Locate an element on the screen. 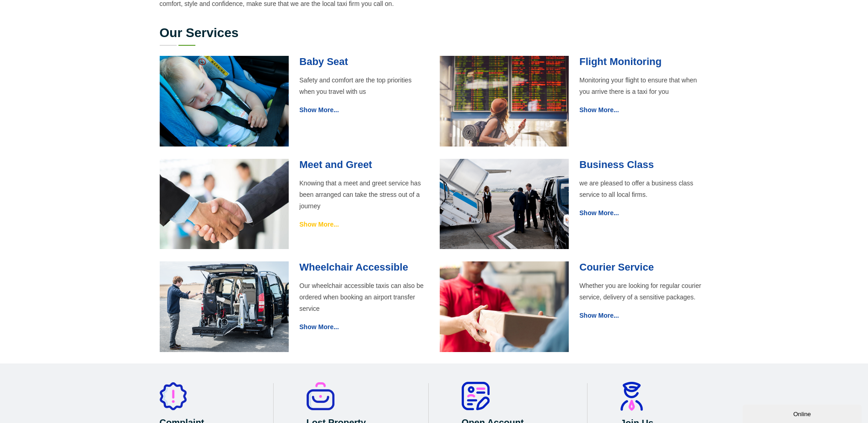  p: Knowing that a meet and greet service has been arranged can take the stress out of a journey is located at coordinates (364, 194).